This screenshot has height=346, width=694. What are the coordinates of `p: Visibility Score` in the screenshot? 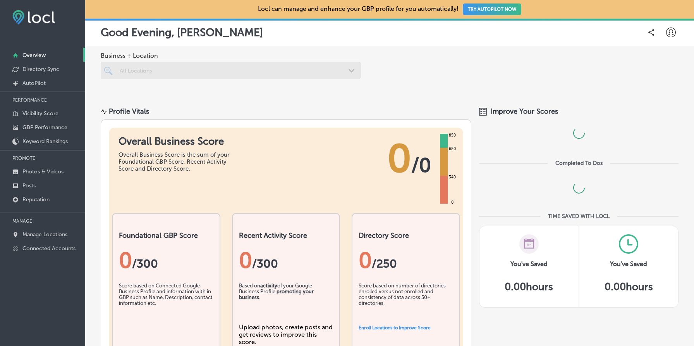 It's located at (40, 113).